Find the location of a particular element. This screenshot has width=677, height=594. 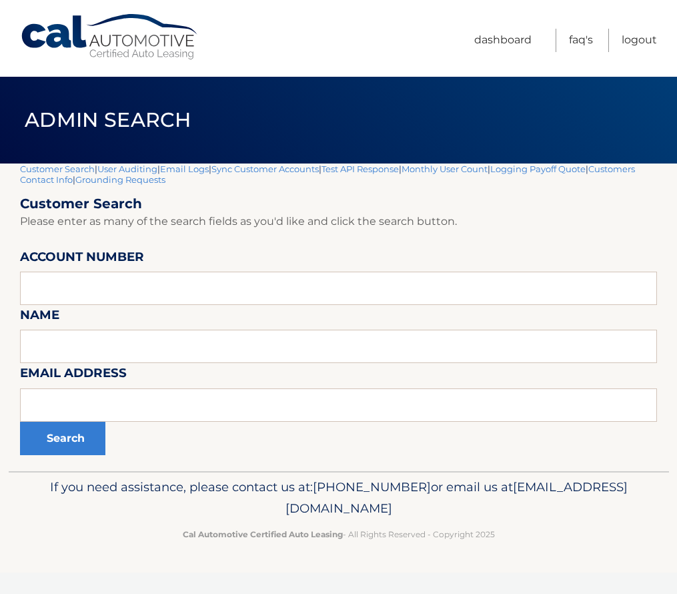

p: - All Rights Reserved - Copyright 2025 is located at coordinates (339, 534).